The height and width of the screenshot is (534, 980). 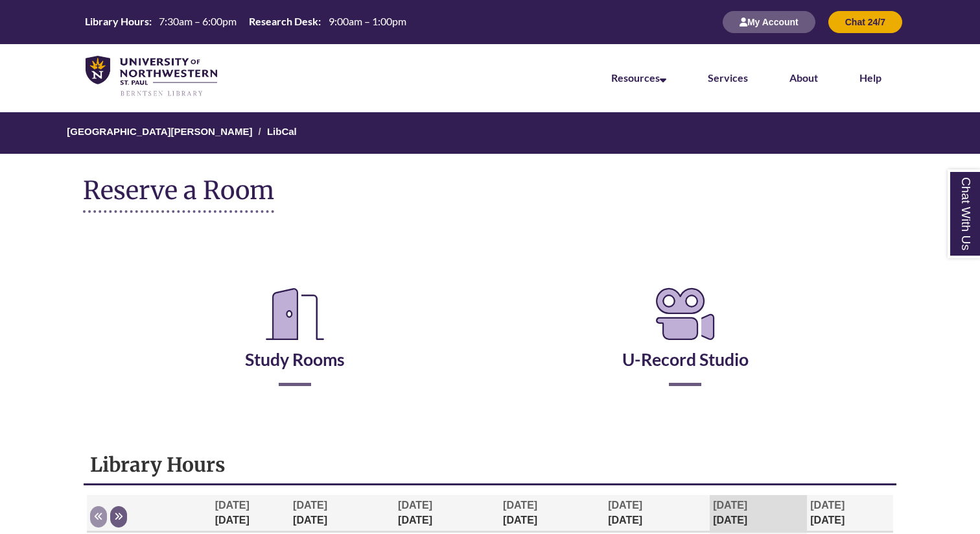 What do you see at coordinates (117, 22) in the screenshot?
I see `th: Library Hours:` at bounding box center [117, 22].